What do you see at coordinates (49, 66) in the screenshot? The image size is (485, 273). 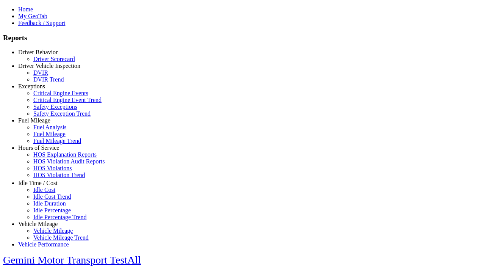 I see `a: Driver Vehicle Inspection` at bounding box center [49, 66].